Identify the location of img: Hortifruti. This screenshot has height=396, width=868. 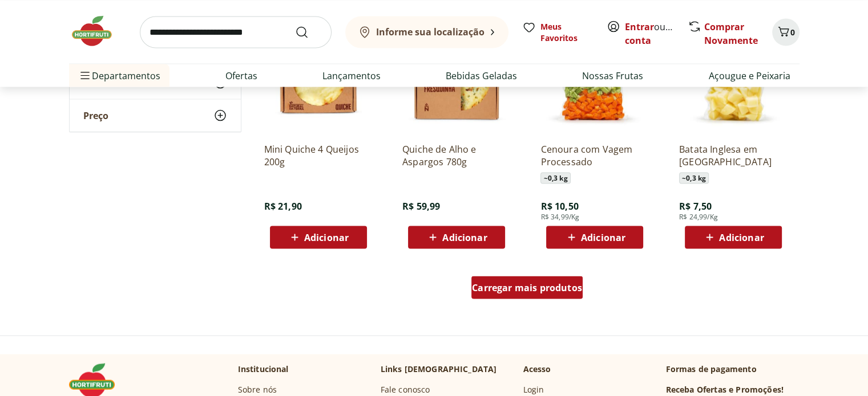
(98, 31).